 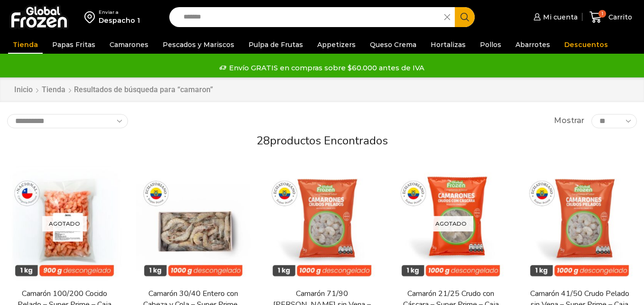 What do you see at coordinates (555, 17) in the screenshot?
I see `a: Mi cuenta` at bounding box center [555, 17].